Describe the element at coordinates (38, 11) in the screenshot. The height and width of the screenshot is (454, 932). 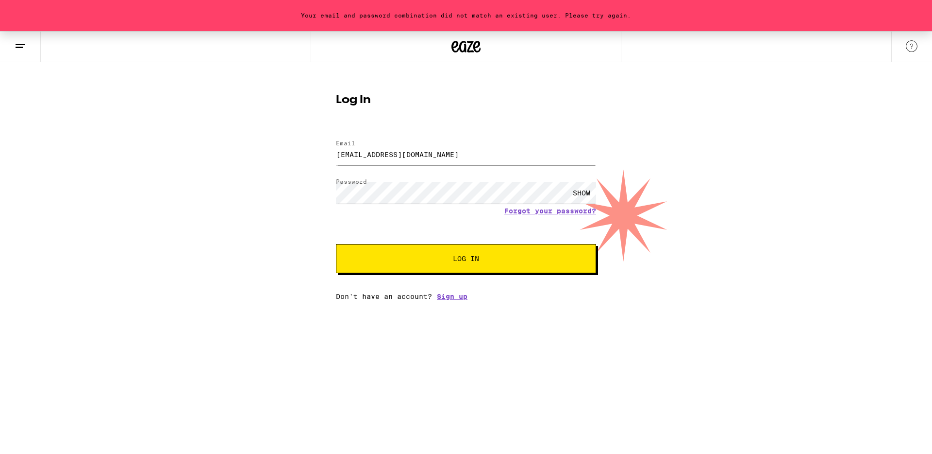
I see `span: Hi. Need any help?` at that location.